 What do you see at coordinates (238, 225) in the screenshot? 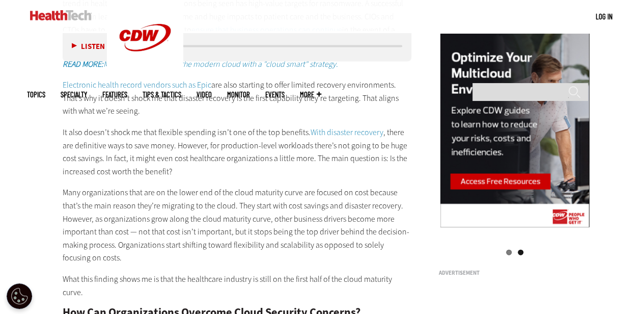
I see `p: Many organizations that are on the lower end of the cloud maturity curve are focused on cost beca...` at bounding box center [238, 225].